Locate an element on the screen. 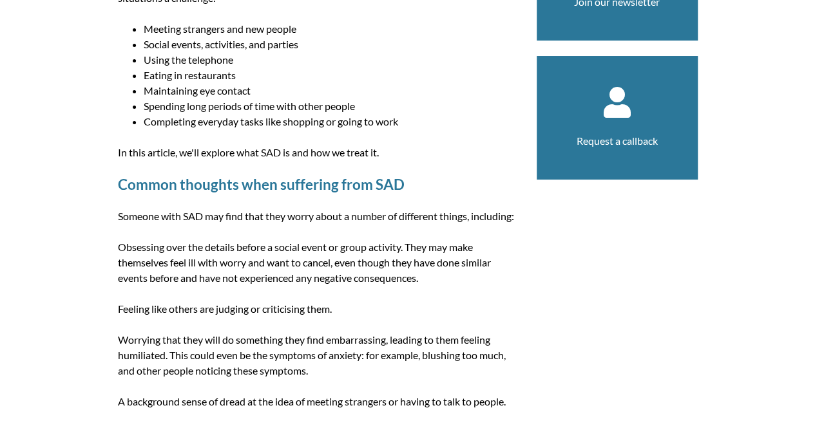  li: Maintaining eye contact is located at coordinates (332, 91).